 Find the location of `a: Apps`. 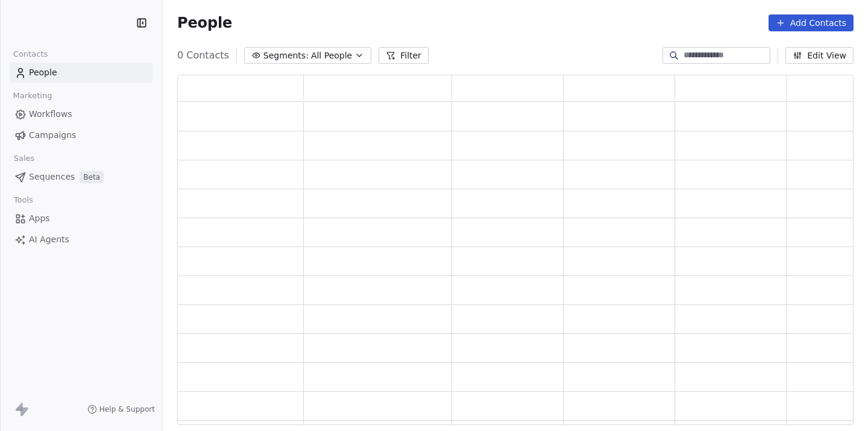

a: Apps is located at coordinates (81, 218).